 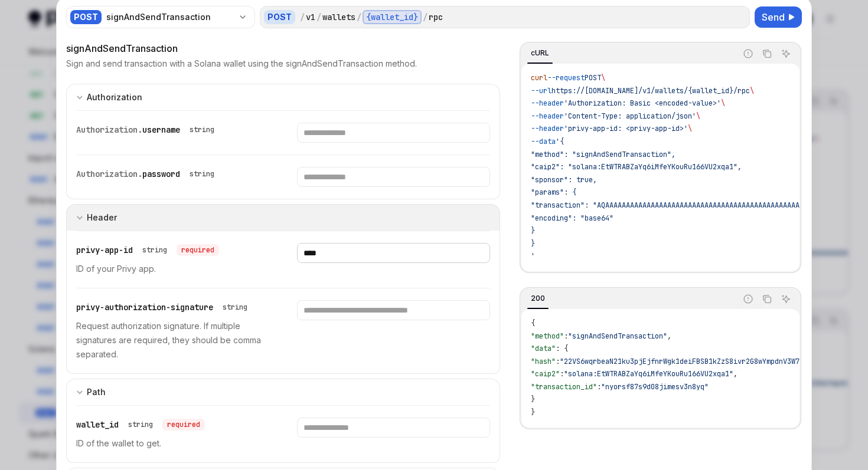 I want to click on span: "signAndSendTransaction", so click(x=618, y=336).